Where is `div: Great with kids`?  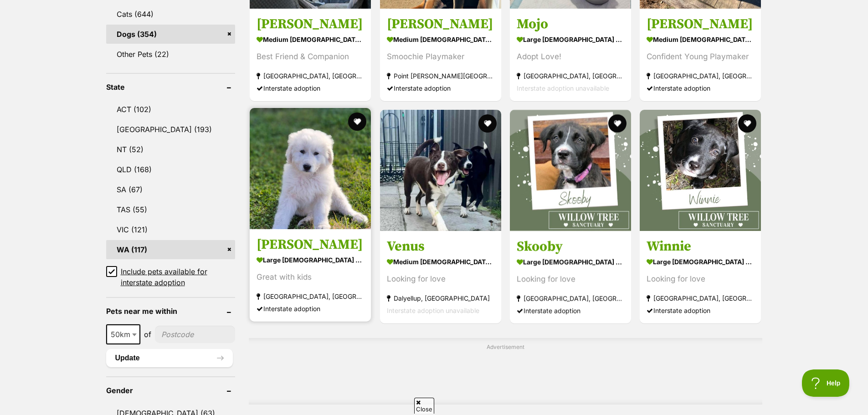
div: Great with kids is located at coordinates (310, 277).